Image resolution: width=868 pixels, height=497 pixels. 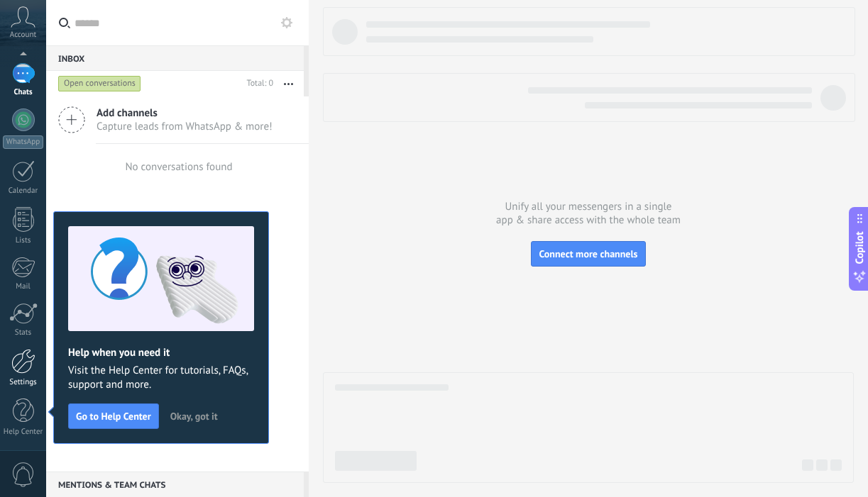 What do you see at coordinates (193, 416) in the screenshot?
I see `span: Okay, got it` at bounding box center [193, 416].